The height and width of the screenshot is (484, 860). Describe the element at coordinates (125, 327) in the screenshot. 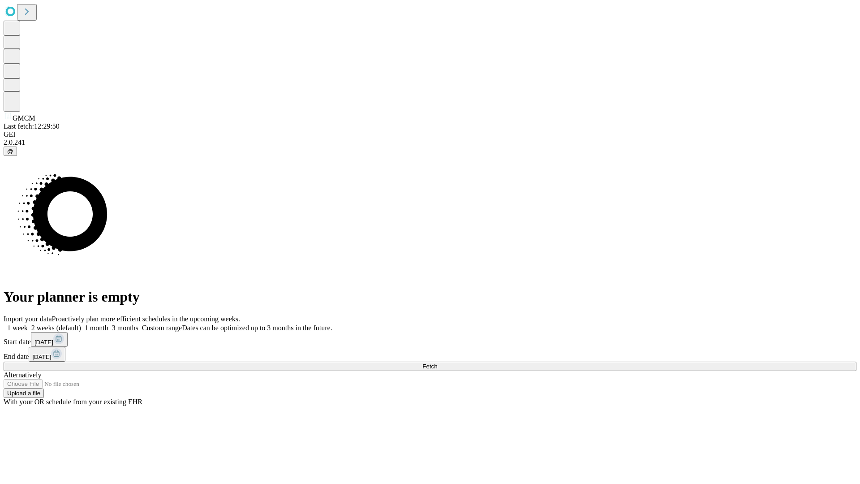

I see `span: 3 months` at that location.